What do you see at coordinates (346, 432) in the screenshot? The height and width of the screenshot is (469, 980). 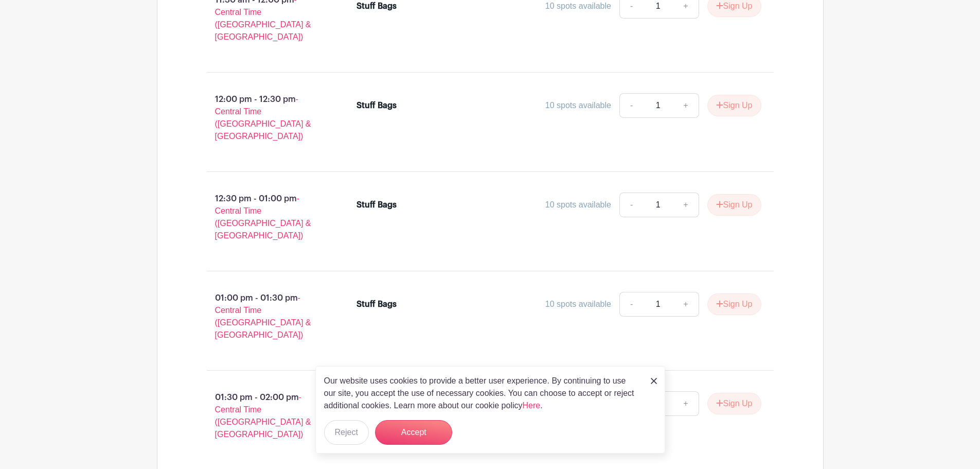 I see `button: Reject` at bounding box center [346, 432].